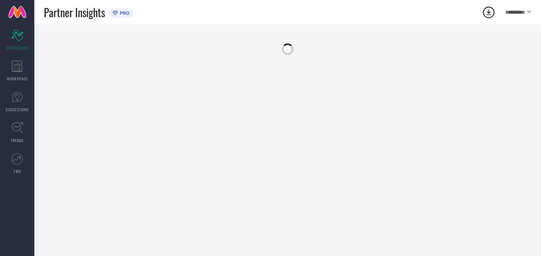 This screenshot has width=541, height=256. I want to click on span: SCORECARDS, so click(17, 48).